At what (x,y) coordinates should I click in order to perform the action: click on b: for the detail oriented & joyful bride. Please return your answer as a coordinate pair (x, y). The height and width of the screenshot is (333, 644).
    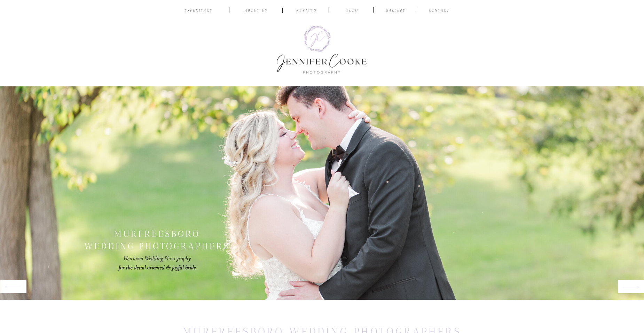
    Looking at the image, I should click on (157, 267).